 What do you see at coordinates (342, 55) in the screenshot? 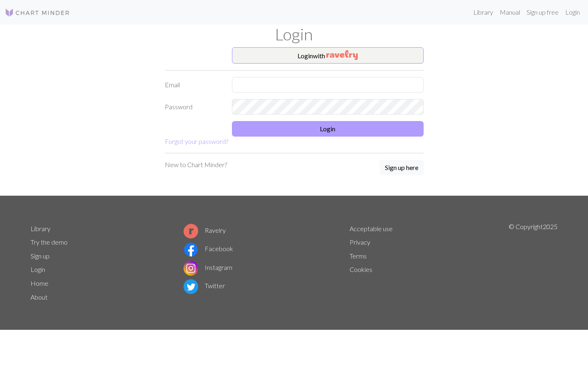
I see `img: Ravelry` at bounding box center [342, 55].